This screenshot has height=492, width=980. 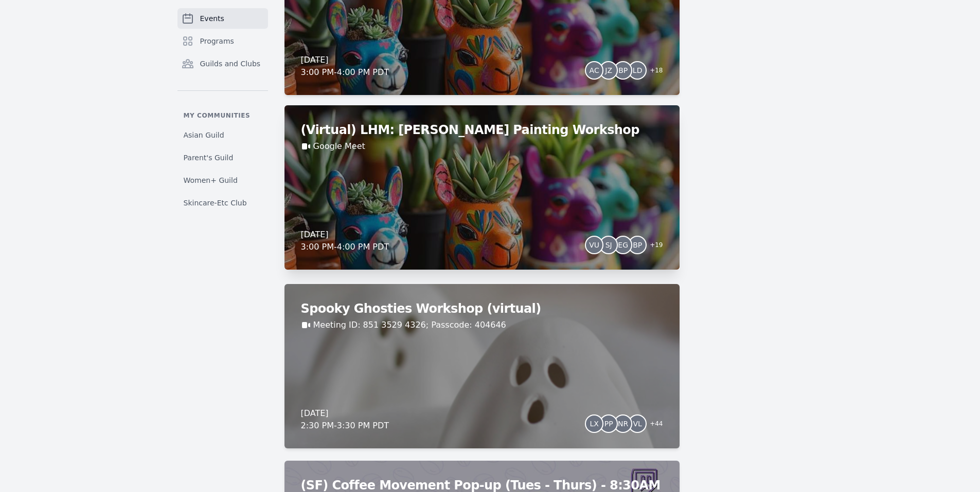 What do you see at coordinates (623, 245) in the screenshot?
I see `span: EG` at bounding box center [623, 245].